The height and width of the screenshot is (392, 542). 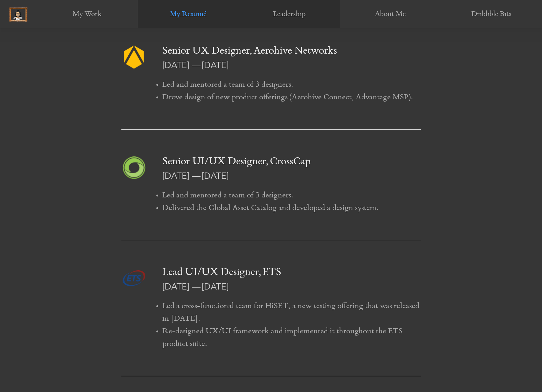 What do you see at coordinates (208, 51) in the screenshot?
I see `span: Senior UX Designer,` at bounding box center [208, 51].